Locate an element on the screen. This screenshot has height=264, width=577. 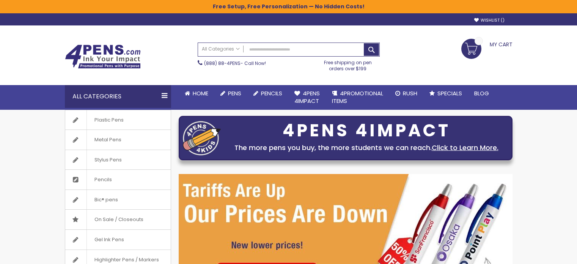
span: 4PROMOTIONAL ITEMS is located at coordinates (357, 97).